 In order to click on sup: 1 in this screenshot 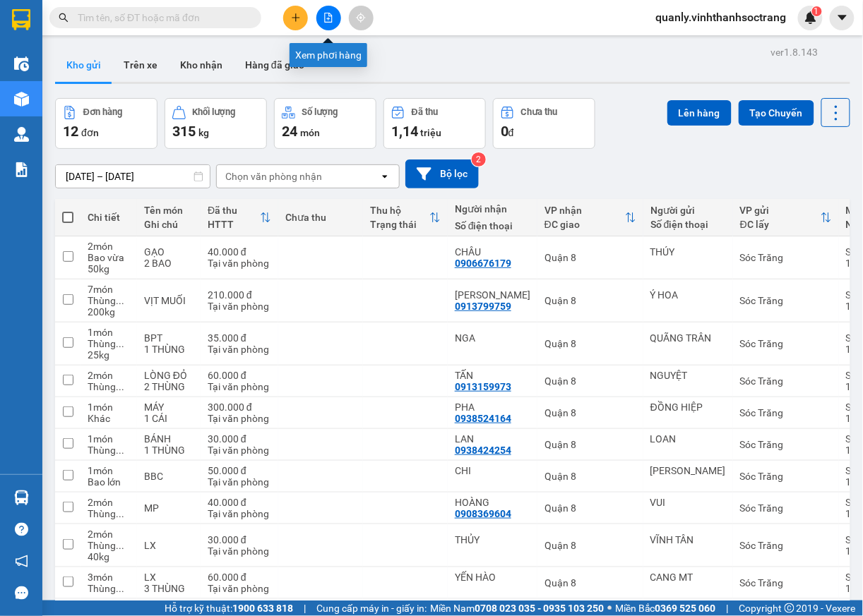, I will do `click(818, 11)`.